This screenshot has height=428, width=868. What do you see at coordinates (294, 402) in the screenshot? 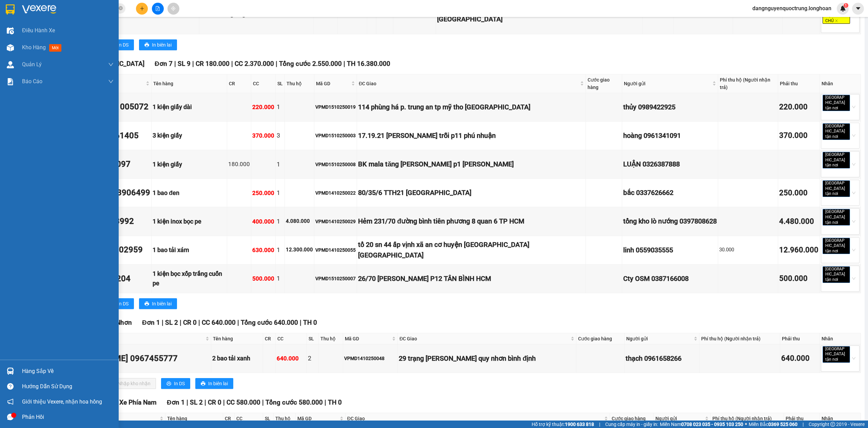
I see `span: Tổng cước 580.000` at bounding box center [294, 402].